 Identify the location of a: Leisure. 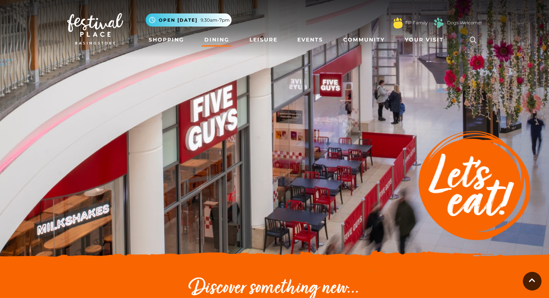
(263, 40).